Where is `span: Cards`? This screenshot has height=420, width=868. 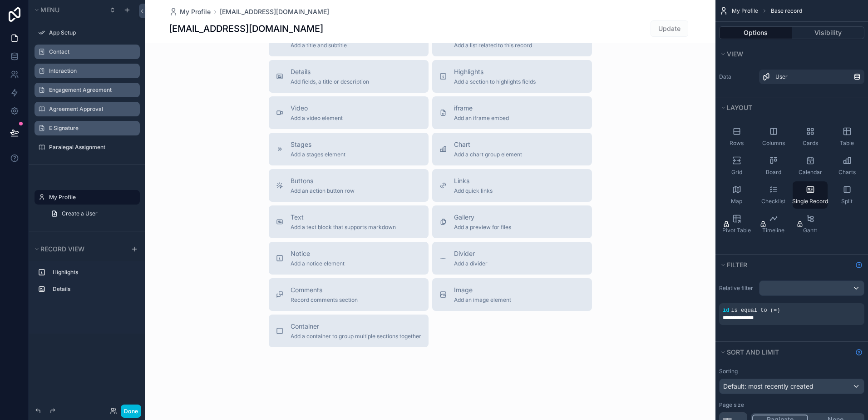
span: Cards is located at coordinates (811, 143).